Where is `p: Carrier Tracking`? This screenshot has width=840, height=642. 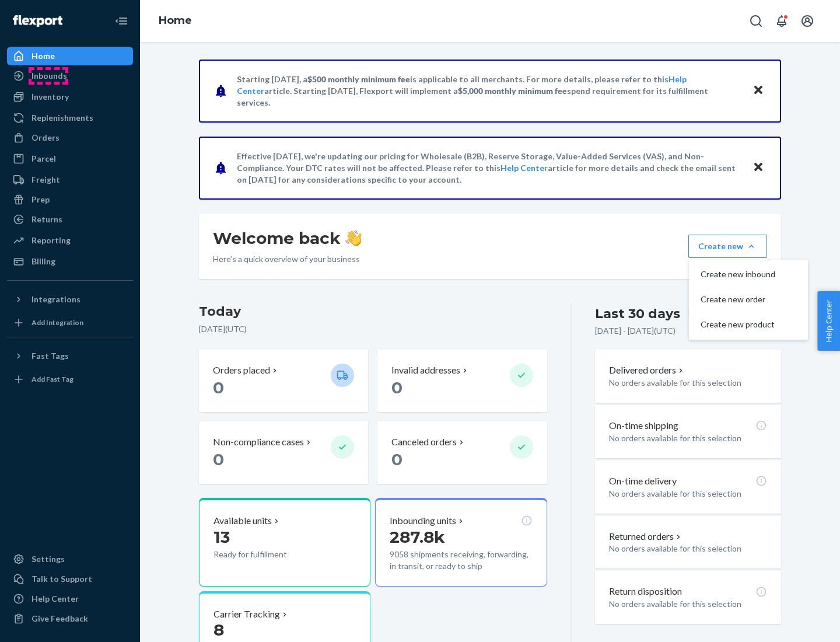
p: Carrier Tracking is located at coordinates (247, 613).